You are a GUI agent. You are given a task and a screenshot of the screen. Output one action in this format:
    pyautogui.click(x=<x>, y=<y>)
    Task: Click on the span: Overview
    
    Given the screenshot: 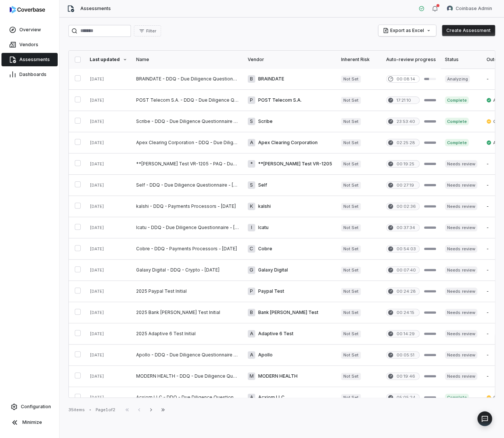 What is the action you would take?
    pyautogui.click(x=30, y=29)
    